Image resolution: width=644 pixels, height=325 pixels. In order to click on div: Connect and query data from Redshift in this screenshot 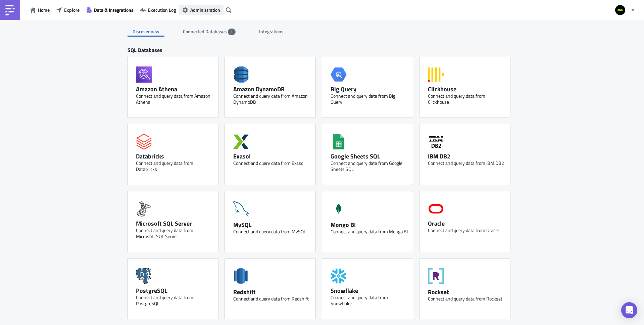, I will do `click(272, 299)`.